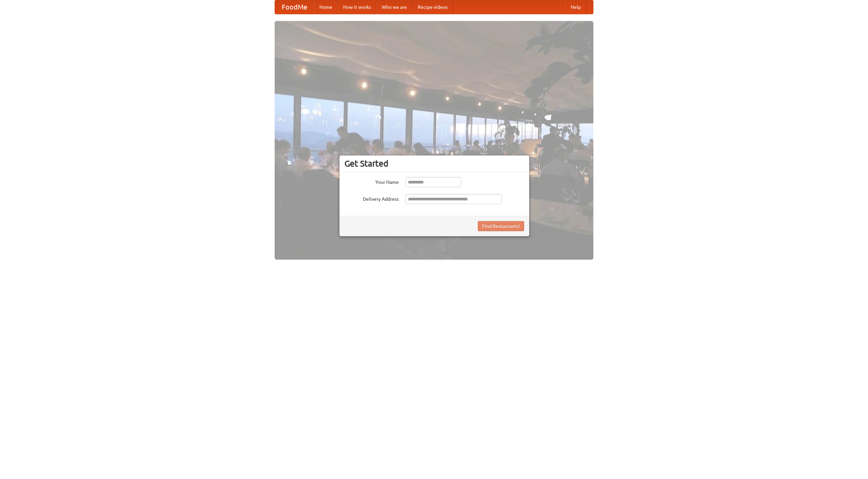 The height and width of the screenshot is (479, 868). Describe the element at coordinates (326, 7) in the screenshot. I see `a: Home` at that location.